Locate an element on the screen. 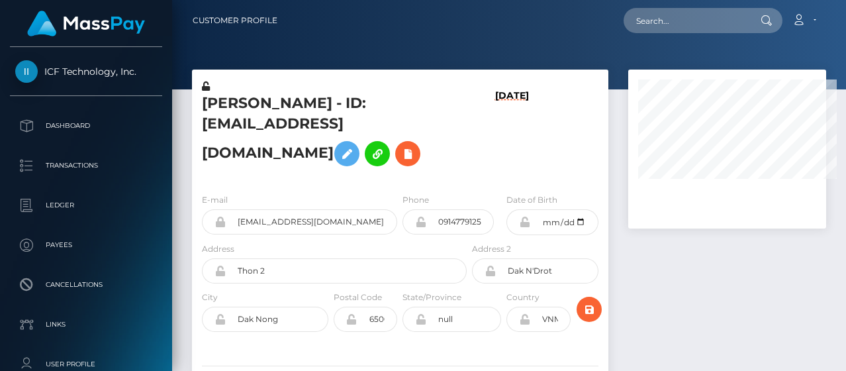  label: State/Province is located at coordinates (432, 297).